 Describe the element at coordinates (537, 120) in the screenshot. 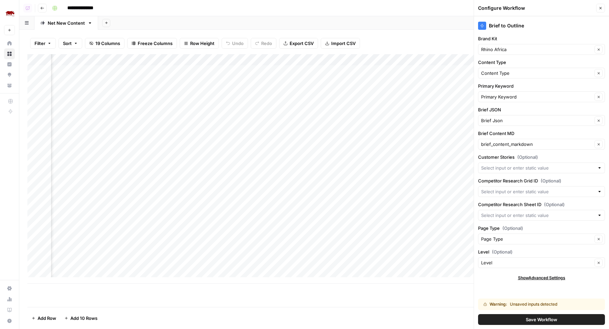

I see `input: Brief Json` at that location.